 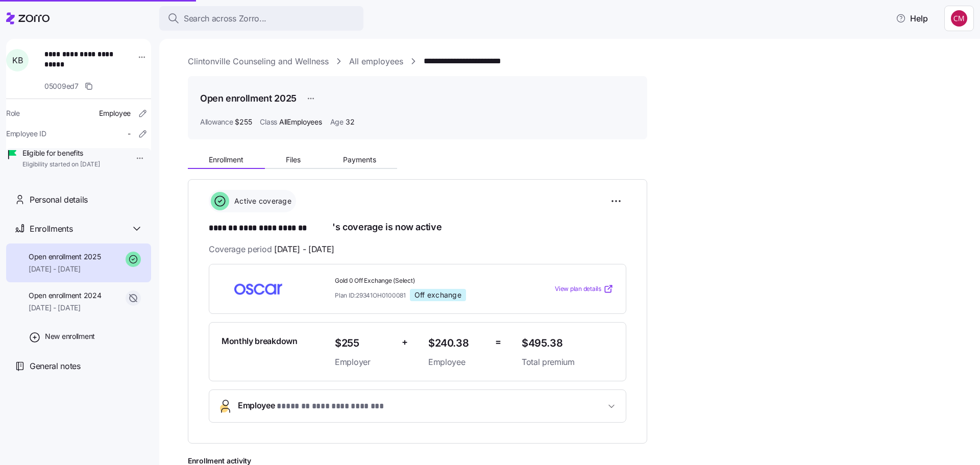 What do you see at coordinates (438, 295) in the screenshot?
I see `span: Off exchange` at bounding box center [438, 295].